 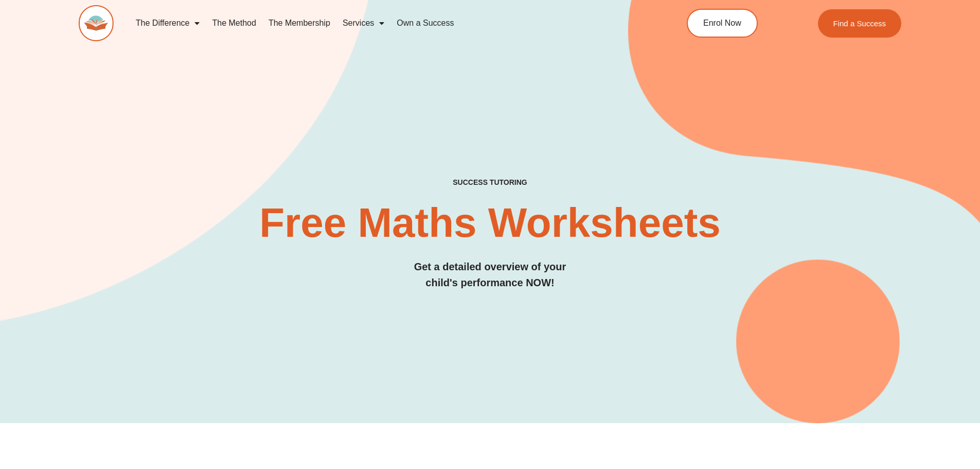 I want to click on h3: Get a detailed overview of your child's performance NOW!, so click(x=490, y=275).